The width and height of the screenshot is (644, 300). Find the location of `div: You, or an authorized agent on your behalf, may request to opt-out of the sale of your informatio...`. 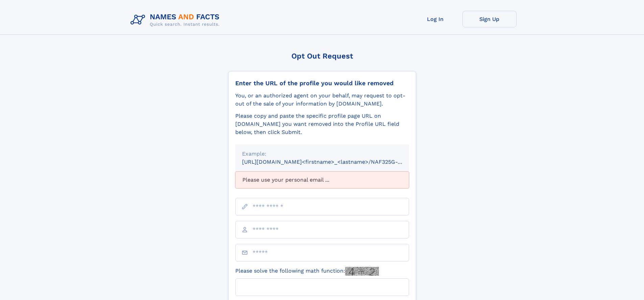

div: You, or an authorized agent on your behalf, may request to opt-out of the sale of your informatio... is located at coordinates (322, 100).